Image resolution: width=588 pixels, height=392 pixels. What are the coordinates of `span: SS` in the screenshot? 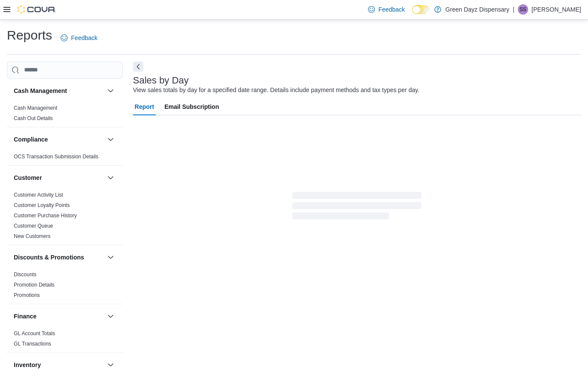 It's located at (522, 10).